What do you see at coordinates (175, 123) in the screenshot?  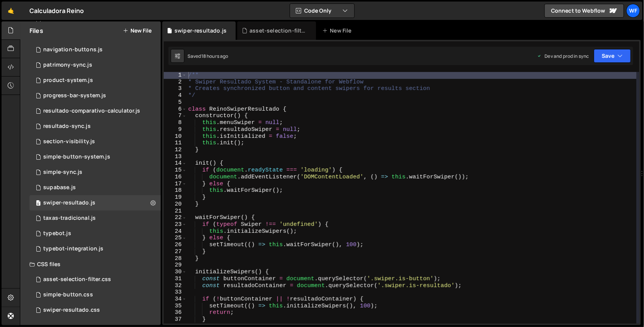 I see `div: 8` at bounding box center [175, 123].